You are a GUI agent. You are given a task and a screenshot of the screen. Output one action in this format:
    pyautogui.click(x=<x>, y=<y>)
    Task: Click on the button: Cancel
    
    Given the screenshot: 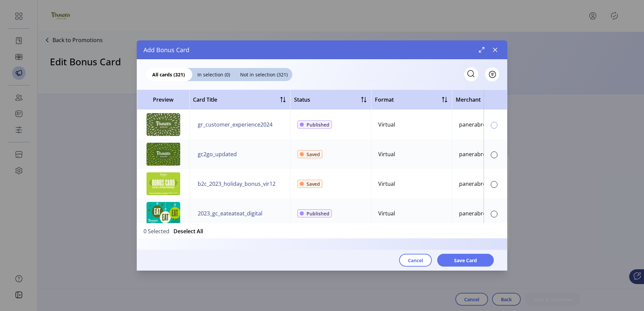 What is the action you would take?
    pyautogui.click(x=416, y=260)
    